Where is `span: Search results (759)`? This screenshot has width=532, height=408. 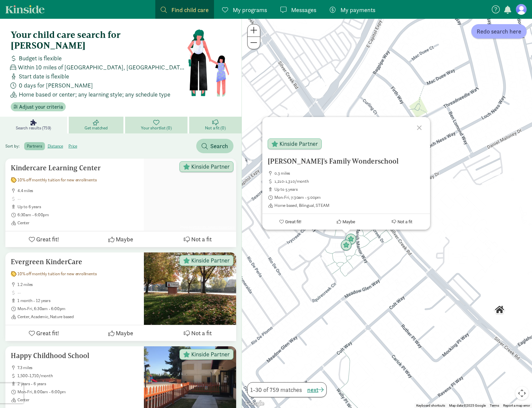 span: Search results (759) is located at coordinates (33, 128).